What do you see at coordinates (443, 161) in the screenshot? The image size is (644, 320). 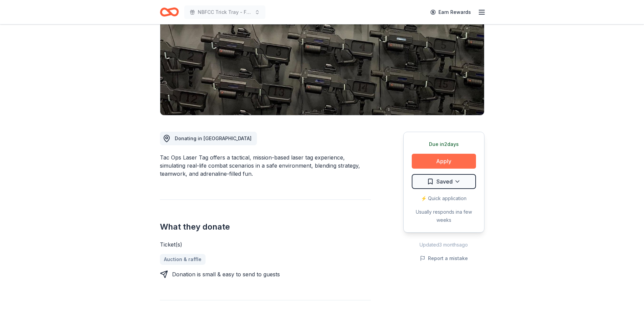 I see `button: Apply` at bounding box center [443, 161].